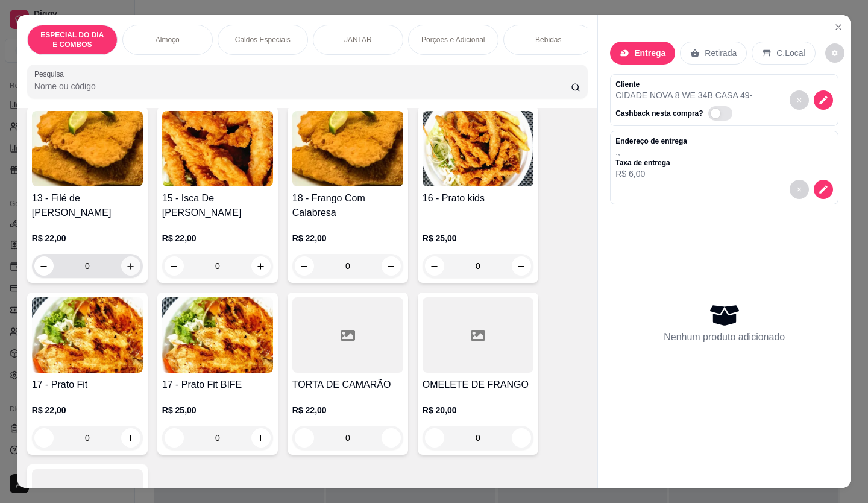  I want to click on h4: TORTA DE CAMARÃO, so click(348, 385).